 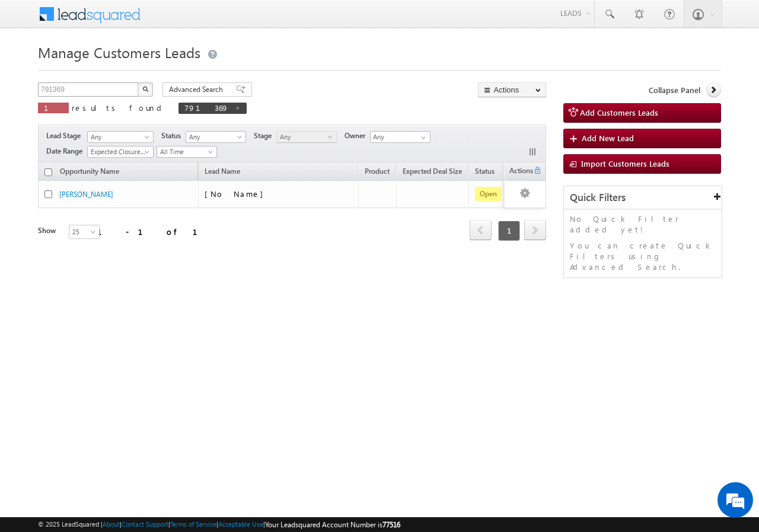 I want to click on span: Advanced Search, so click(x=197, y=89).